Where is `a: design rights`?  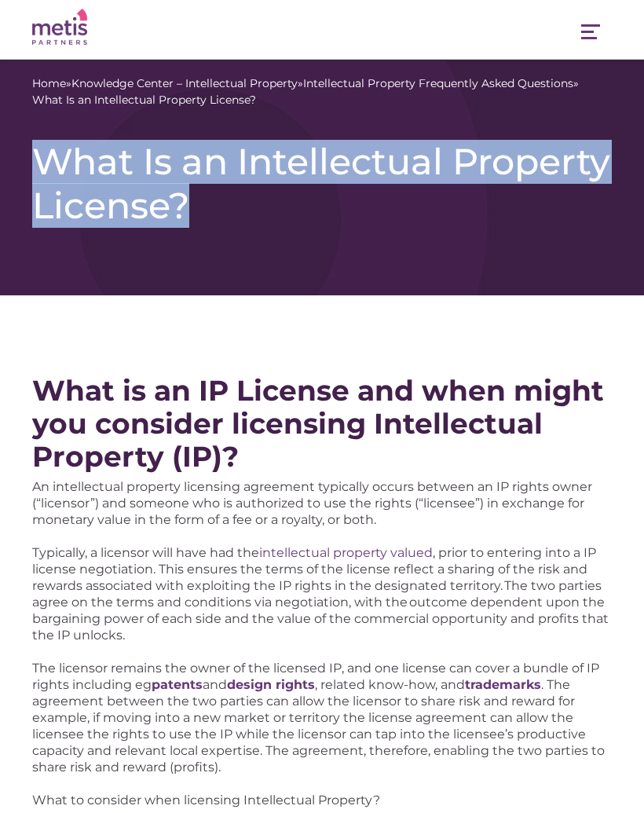
a: design rights is located at coordinates (271, 684).